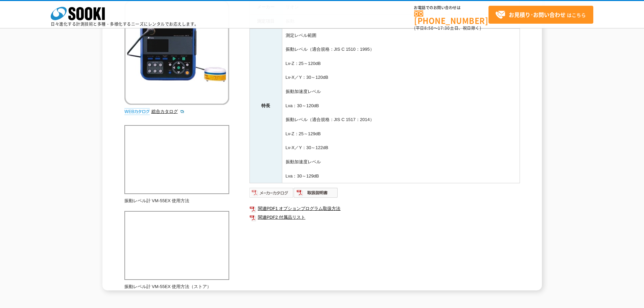 The width and height of the screenshot is (644, 308). Describe the element at coordinates (271, 194) in the screenshot. I see `a: メーカーカタログ` at that location.